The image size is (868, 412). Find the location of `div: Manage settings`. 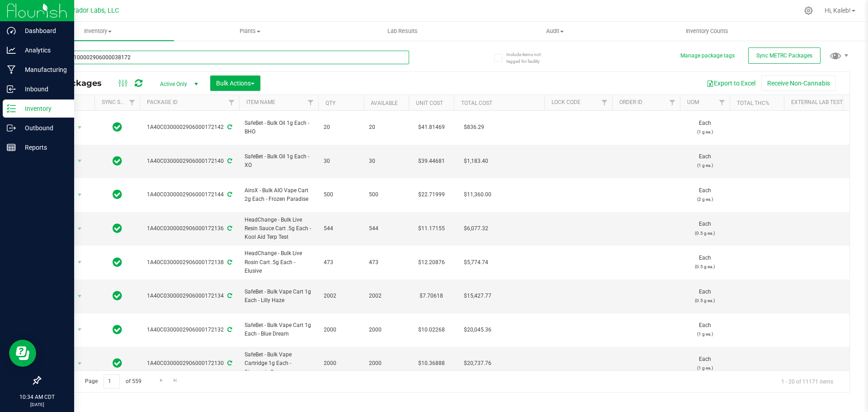

div: Manage settings is located at coordinates (808, 10).